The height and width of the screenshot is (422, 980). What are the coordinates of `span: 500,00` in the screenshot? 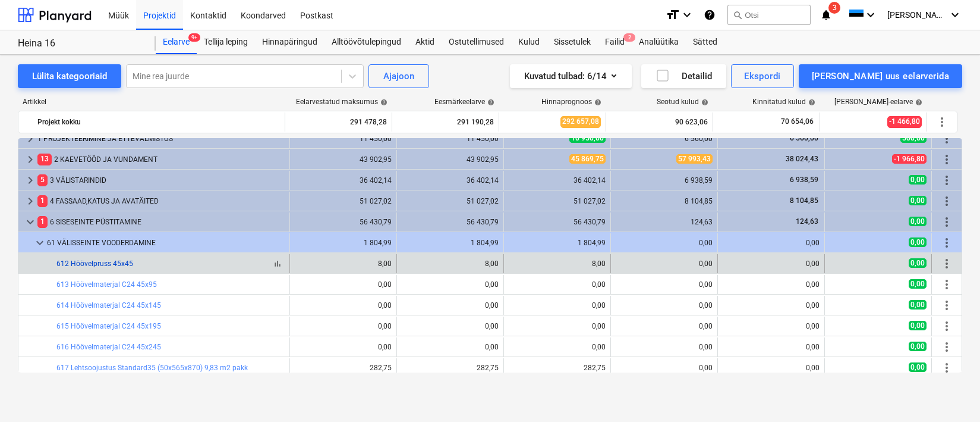 It's located at (914, 138).